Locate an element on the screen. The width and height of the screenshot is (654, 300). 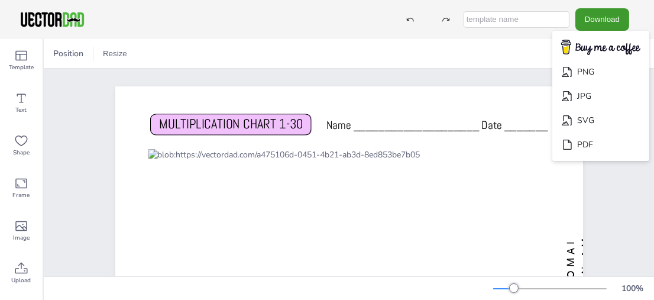
button: Resize is located at coordinates (115, 54).